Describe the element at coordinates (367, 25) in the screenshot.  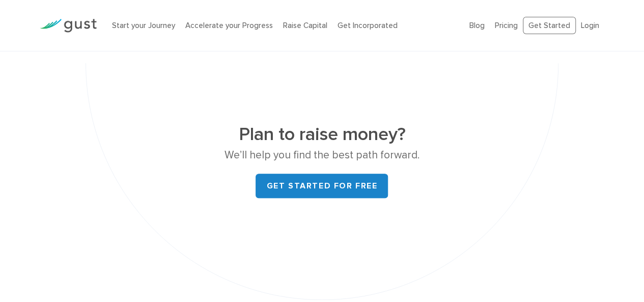
I see `a: Get Incorporated` at that location.